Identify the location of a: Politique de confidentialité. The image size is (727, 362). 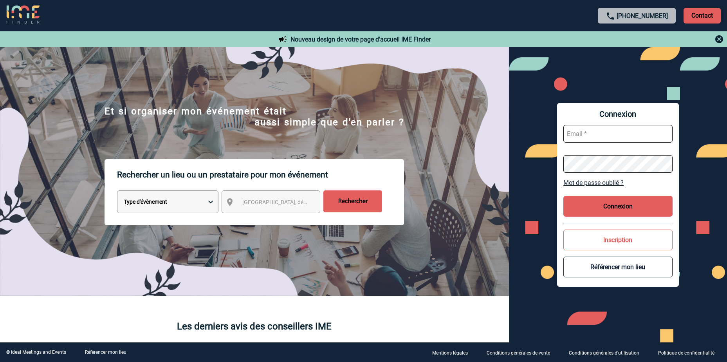
(690, 352).